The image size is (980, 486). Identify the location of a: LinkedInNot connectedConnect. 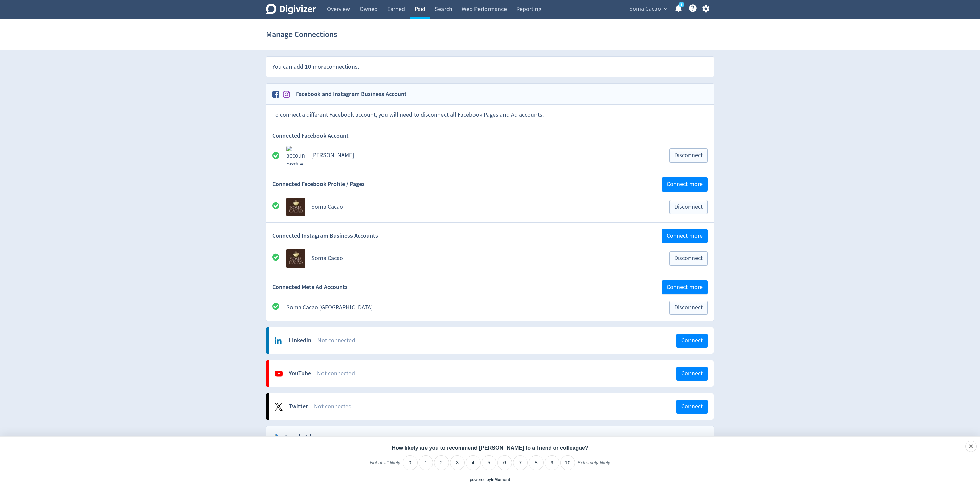
(491, 341).